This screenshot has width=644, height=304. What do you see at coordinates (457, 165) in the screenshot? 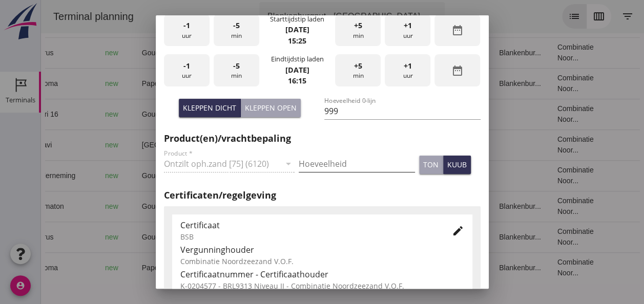
I see `button: kuub` at bounding box center [457, 165].